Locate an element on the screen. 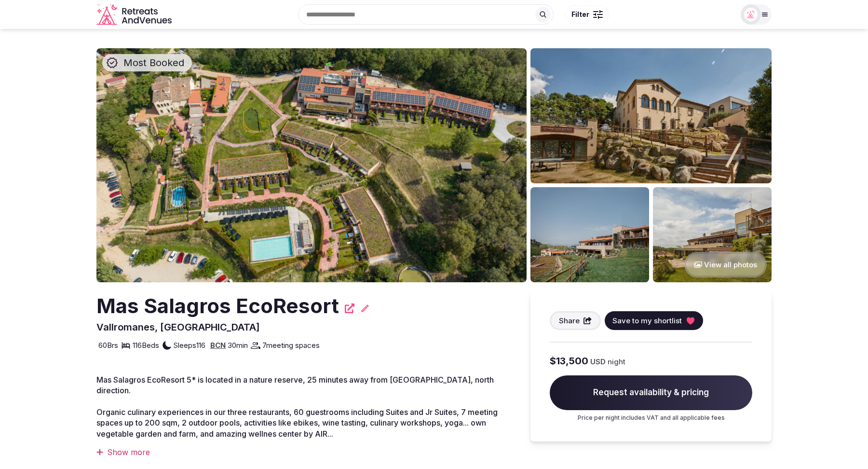 Image resolution: width=868 pixels, height=469 pixels. svg: Retreats and Venues company logo is located at coordinates (135, 15).